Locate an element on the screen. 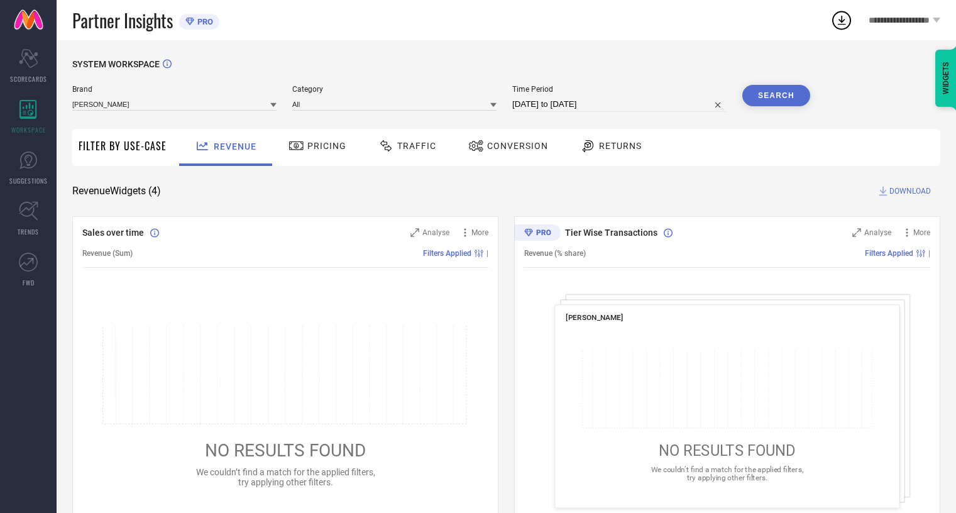 The image size is (956, 513). span: Sales over time is located at coordinates (113, 232).